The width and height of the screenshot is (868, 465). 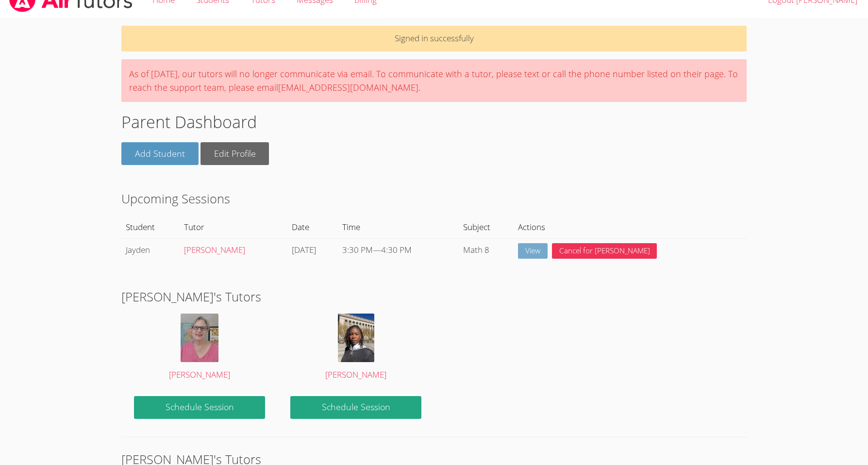 I want to click on p: Signed in successfully, so click(x=433, y=38).